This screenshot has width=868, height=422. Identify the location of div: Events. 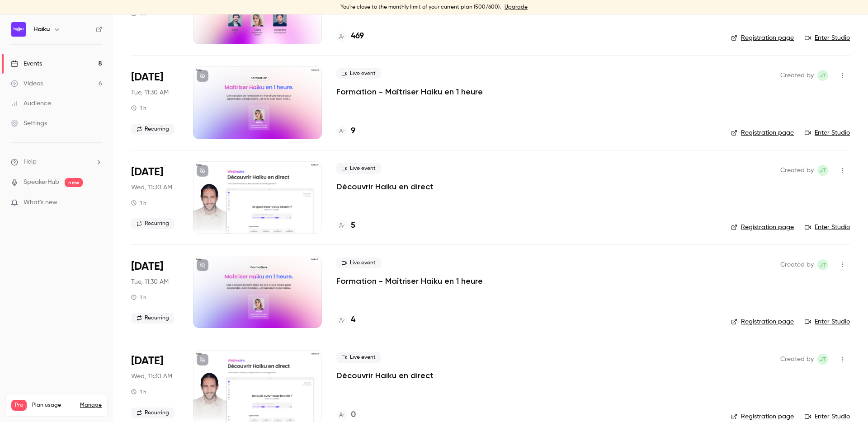
(26, 64).